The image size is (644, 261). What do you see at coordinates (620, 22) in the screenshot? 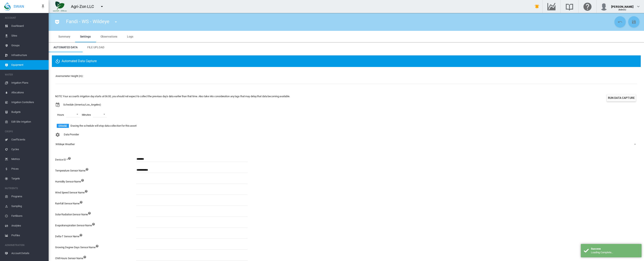
I see `md-icon: icon-undo` at bounding box center [620, 22].